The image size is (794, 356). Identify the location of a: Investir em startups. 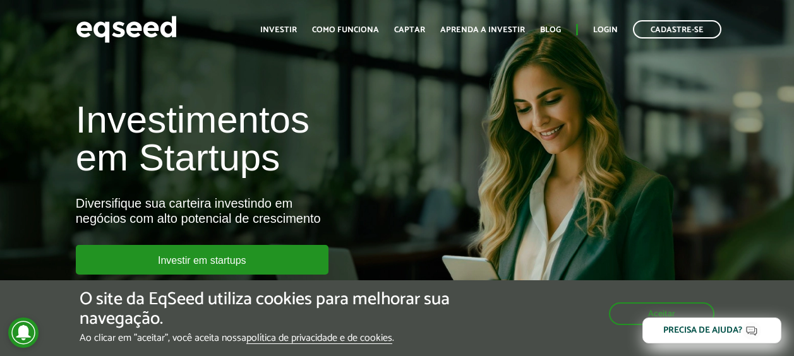
(202, 259).